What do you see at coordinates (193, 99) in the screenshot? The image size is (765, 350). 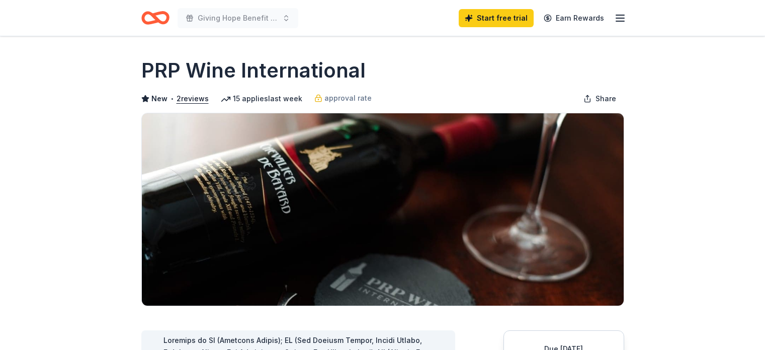 I see `button: 2reviews` at bounding box center [193, 99].